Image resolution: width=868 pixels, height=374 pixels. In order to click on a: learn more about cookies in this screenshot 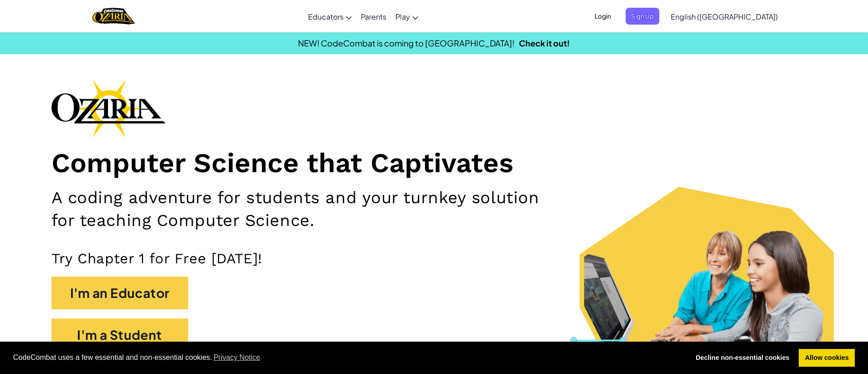, I will do `click(237, 358)`.